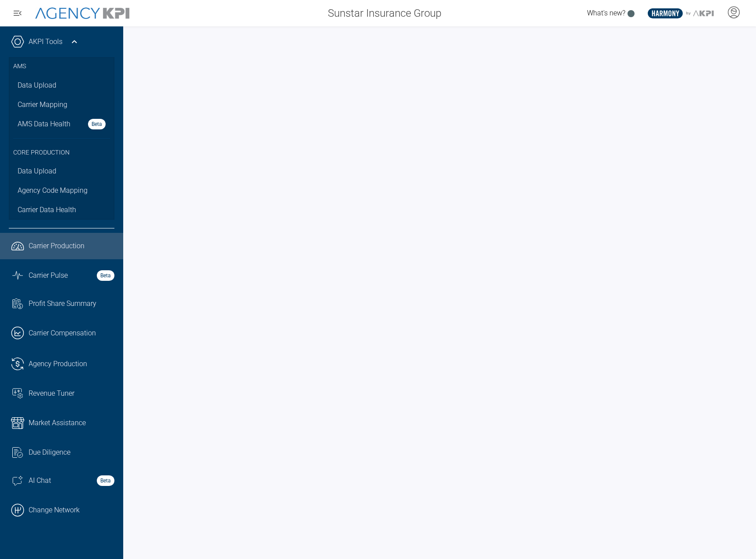  What do you see at coordinates (45, 42) in the screenshot?
I see `a: AKPI Tools` at bounding box center [45, 42].